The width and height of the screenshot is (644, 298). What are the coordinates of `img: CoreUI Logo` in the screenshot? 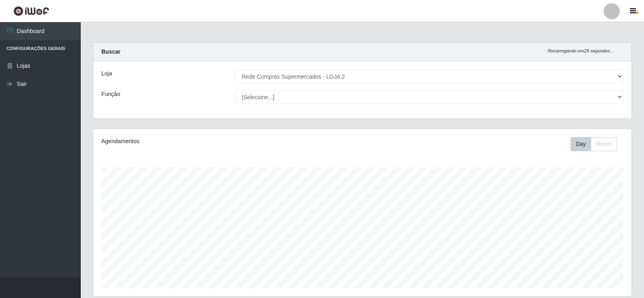 It's located at (31, 11).